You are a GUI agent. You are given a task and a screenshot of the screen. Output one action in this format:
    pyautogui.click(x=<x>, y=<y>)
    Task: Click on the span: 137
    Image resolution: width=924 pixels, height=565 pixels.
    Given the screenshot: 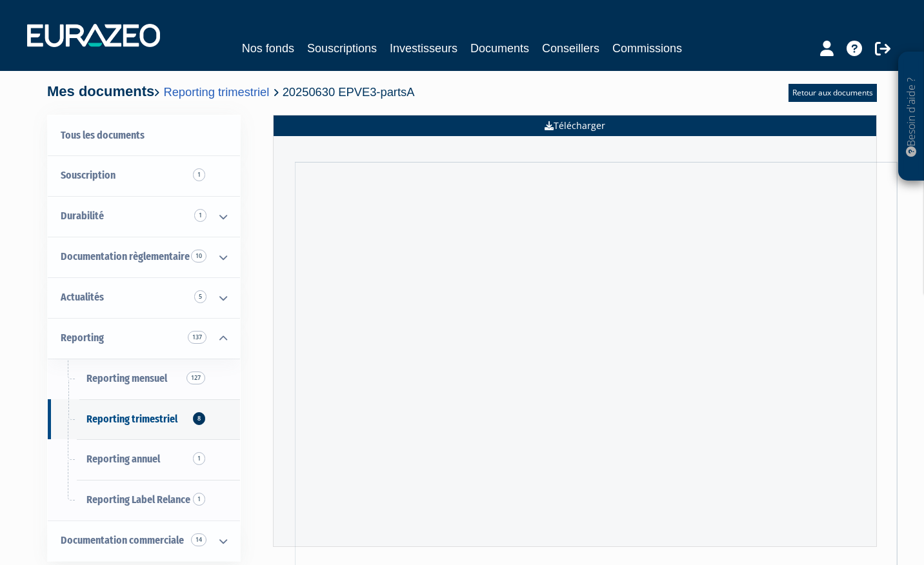 What is the action you would take?
    pyautogui.click(x=197, y=338)
    